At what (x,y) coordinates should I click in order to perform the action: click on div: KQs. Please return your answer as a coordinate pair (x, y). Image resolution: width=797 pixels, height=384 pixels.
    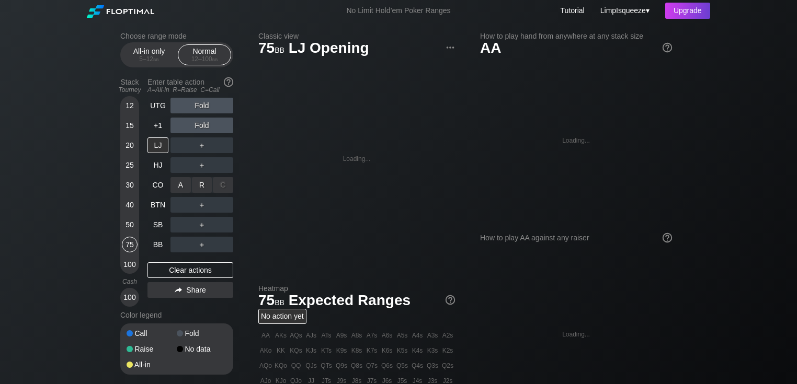
    Looking at the image, I should click on (296, 351).